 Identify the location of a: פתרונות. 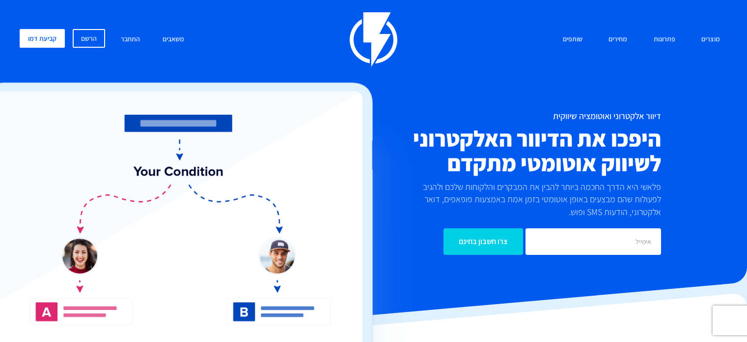
(665, 39).